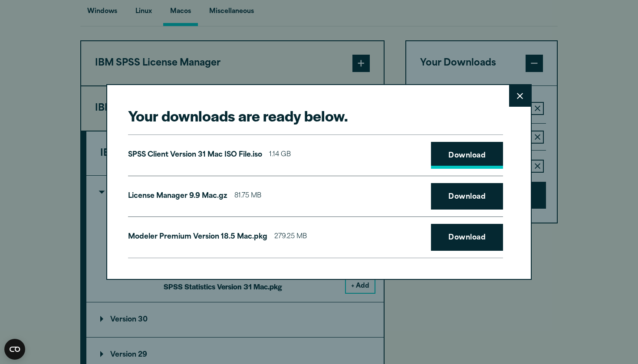 The height and width of the screenshot is (364, 638). I want to click on h2: Your downloads are ready below., so click(316, 116).